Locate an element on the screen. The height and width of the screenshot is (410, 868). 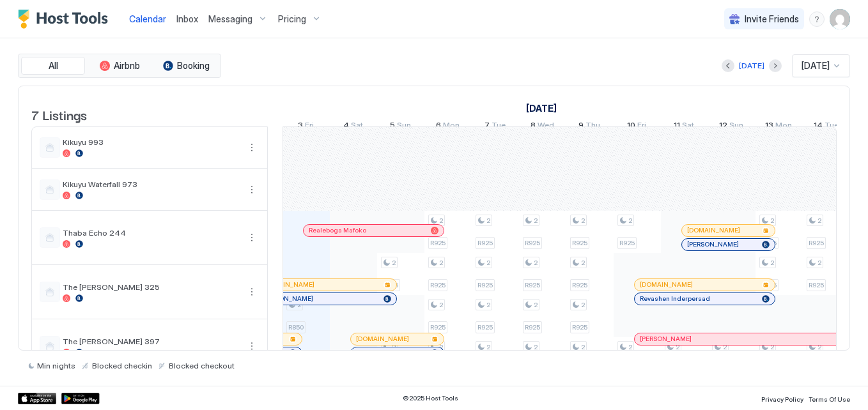
span: All is located at coordinates (53, 66).